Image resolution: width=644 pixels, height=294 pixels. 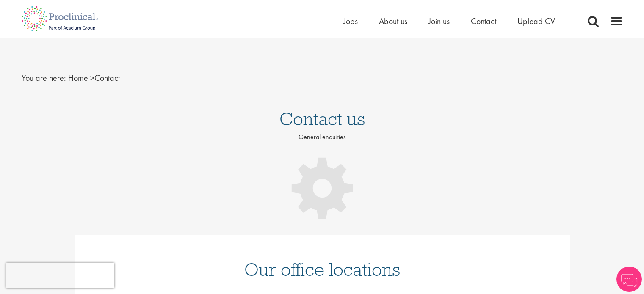 What do you see at coordinates (629, 279) in the screenshot?
I see `img: Chatbot` at bounding box center [629, 279].